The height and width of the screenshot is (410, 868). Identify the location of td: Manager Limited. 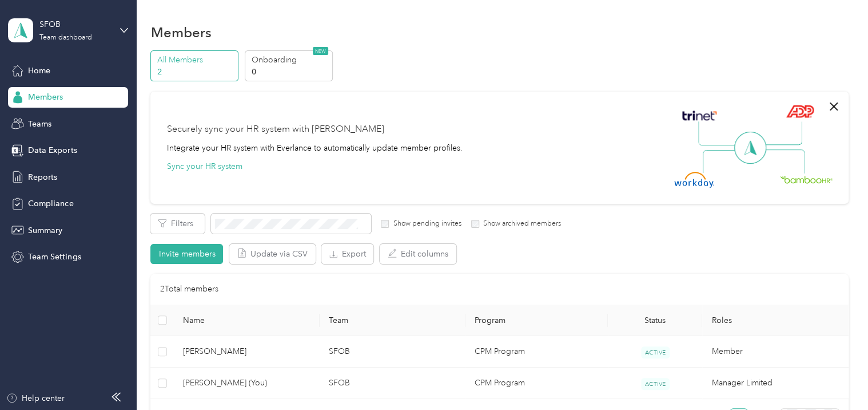
(775, 383).